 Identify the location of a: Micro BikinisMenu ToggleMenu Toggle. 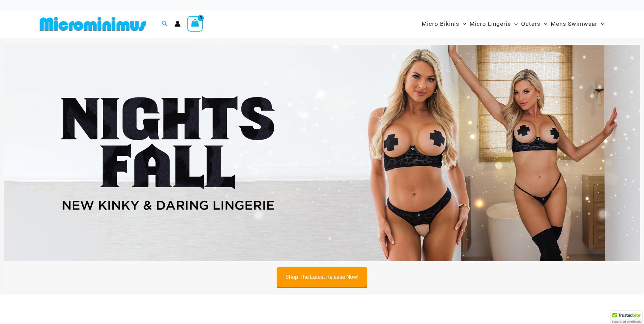
(444, 24).